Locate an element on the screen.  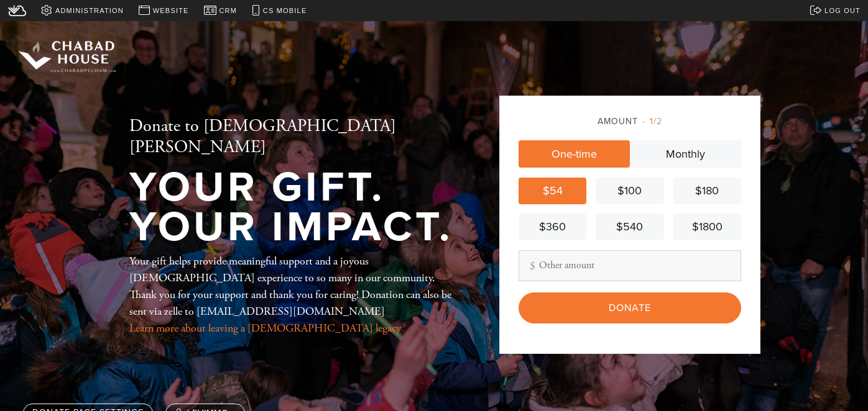
a: Monthly is located at coordinates (685, 154).